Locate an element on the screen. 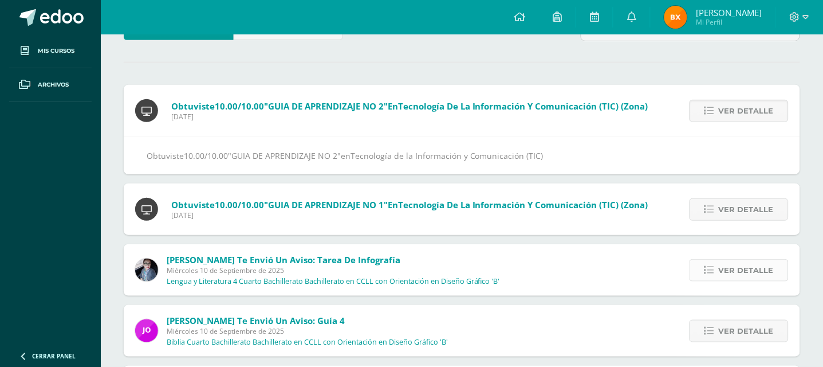 The image size is (823, 367). span: Cerrar panel is located at coordinates (54, 356).